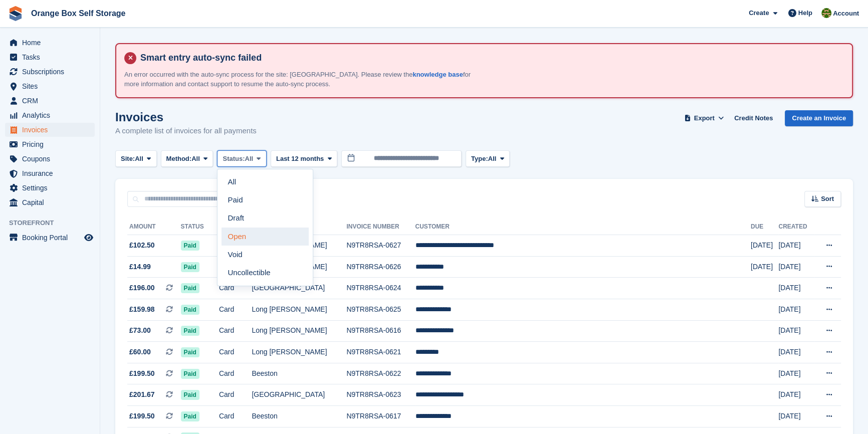  Describe the element at coordinates (381, 331) in the screenshot. I see `td: N9TR8RSA-0616` at that location.